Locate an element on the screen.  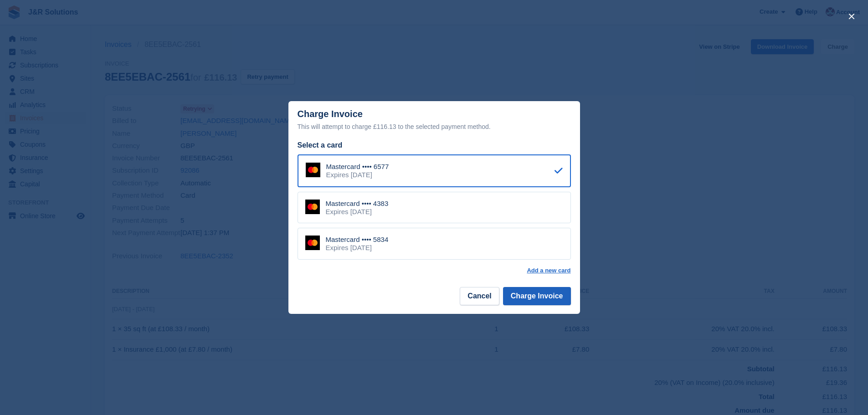
div: Select a card is located at coordinates (434, 145).